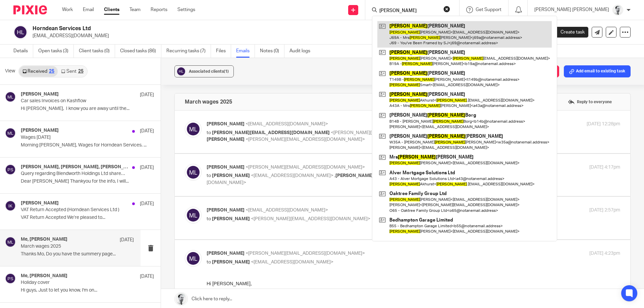 The image size is (644, 308). What do you see at coordinates (72, 71) in the screenshot?
I see `a: Sent25` at bounding box center [72, 71].